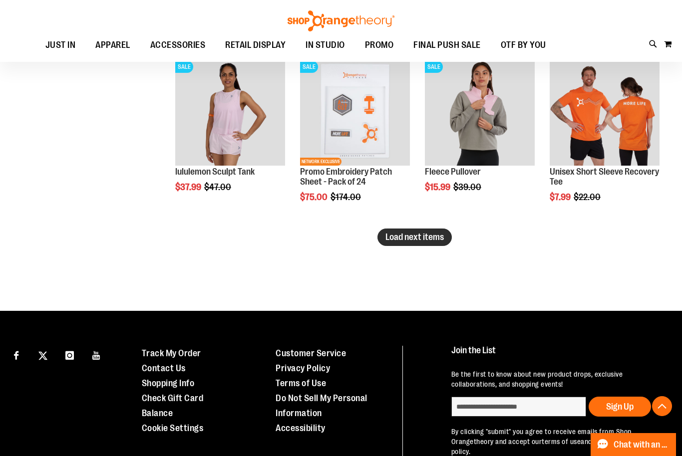 Image resolution: width=682 pixels, height=456 pixels. I want to click on a: Product image for Embroidery Patch Sheet - Pack of 24SALENETWORK EXCLUSIVE, so click(355, 111).